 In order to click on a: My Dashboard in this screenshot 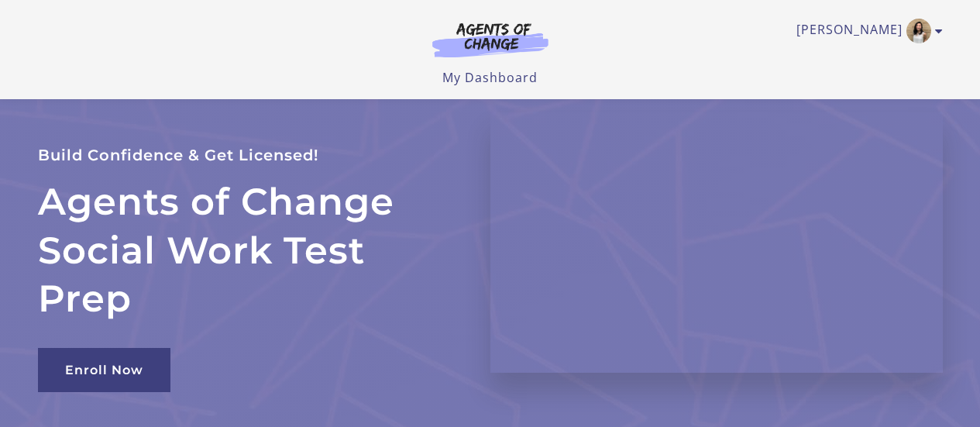, I will do `click(490, 78)`.